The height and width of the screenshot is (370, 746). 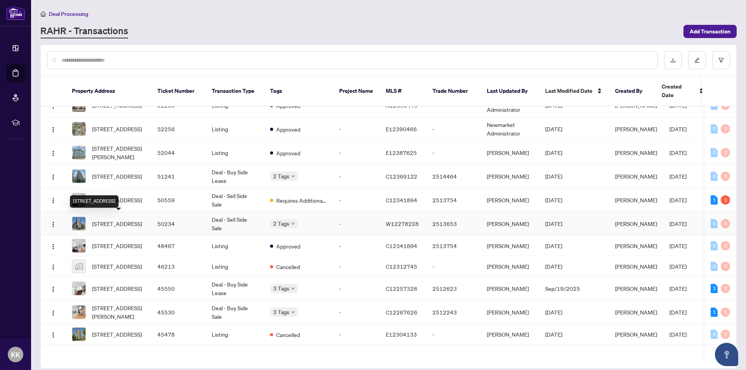 What do you see at coordinates (673, 60) in the screenshot?
I see `span: download` at bounding box center [673, 60].